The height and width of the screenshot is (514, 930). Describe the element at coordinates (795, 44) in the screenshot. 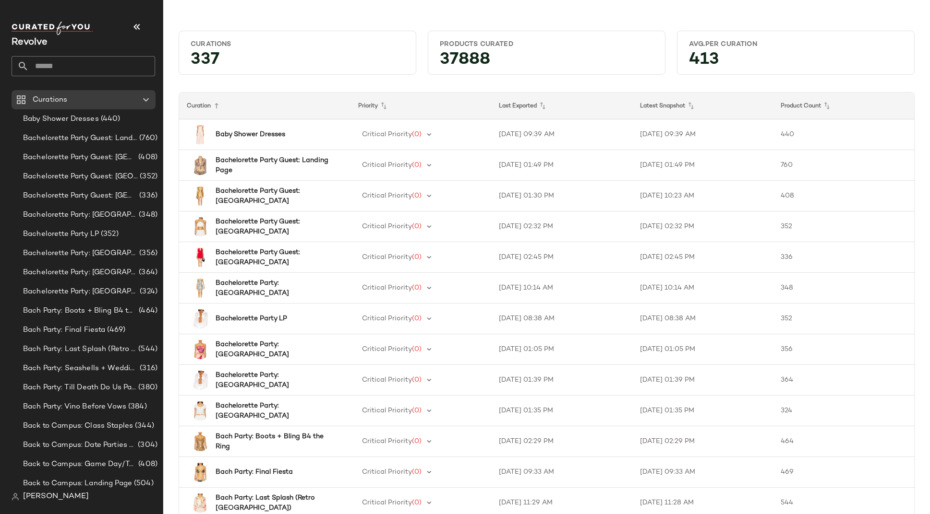

I see `div: Avg.per Curation` at that location.